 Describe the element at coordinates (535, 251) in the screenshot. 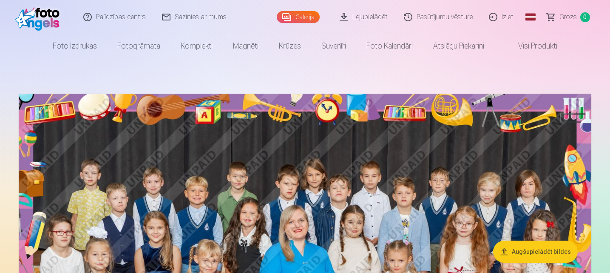

I see `button: Augšupielādēt bildes` at that location.